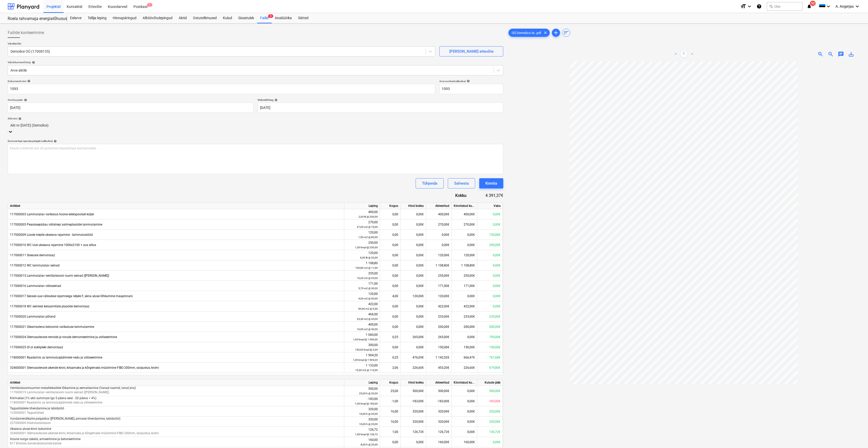 Image resolution: width=868 pixels, height=448 pixels. I want to click on div: 126,72, so click(362, 432).